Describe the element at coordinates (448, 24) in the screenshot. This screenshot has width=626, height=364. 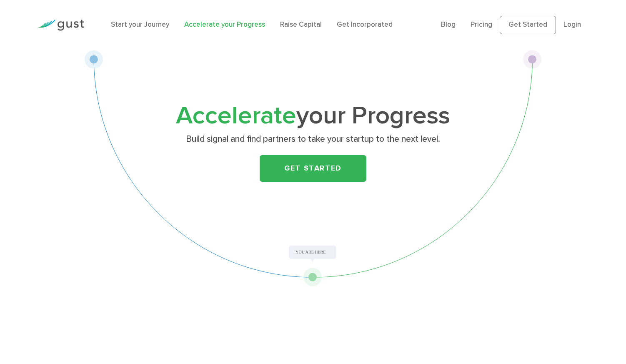
I see `a: Blog` at that location.